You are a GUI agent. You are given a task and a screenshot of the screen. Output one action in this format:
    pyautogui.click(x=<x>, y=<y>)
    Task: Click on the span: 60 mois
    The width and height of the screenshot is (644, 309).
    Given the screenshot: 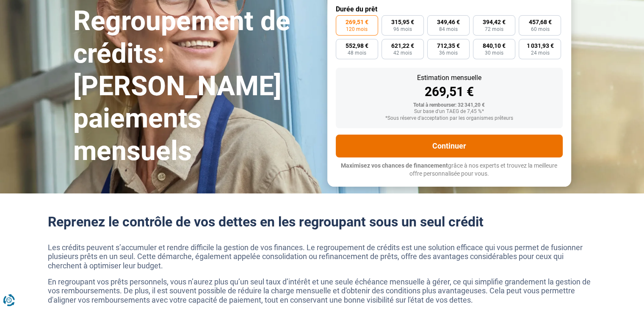 What is the action you would take?
    pyautogui.click(x=540, y=29)
    